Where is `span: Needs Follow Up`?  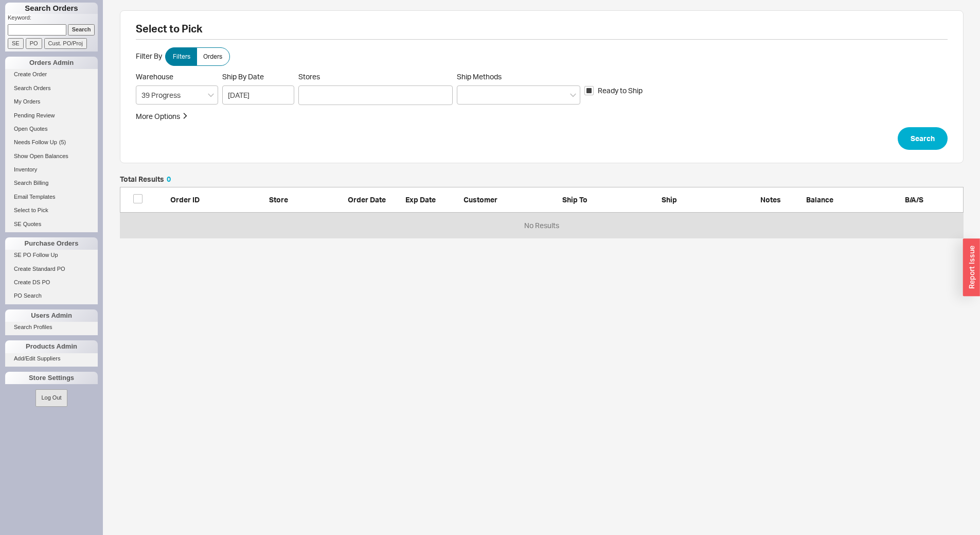
span: Needs Follow Up is located at coordinates (36, 142).